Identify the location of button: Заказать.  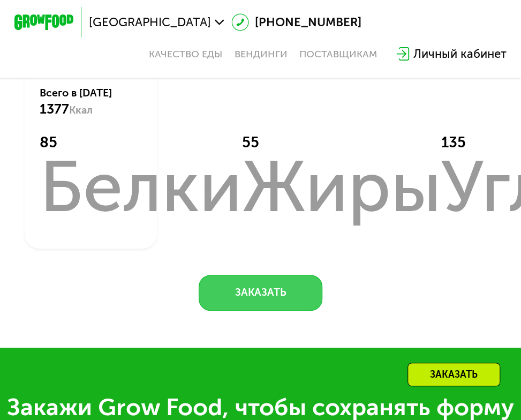
(260, 292).